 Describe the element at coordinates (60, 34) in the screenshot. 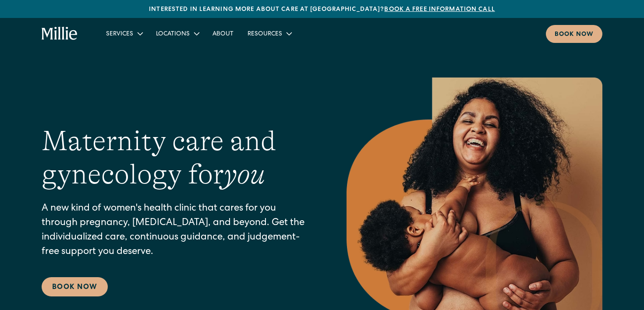

I see `a: home` at that location.